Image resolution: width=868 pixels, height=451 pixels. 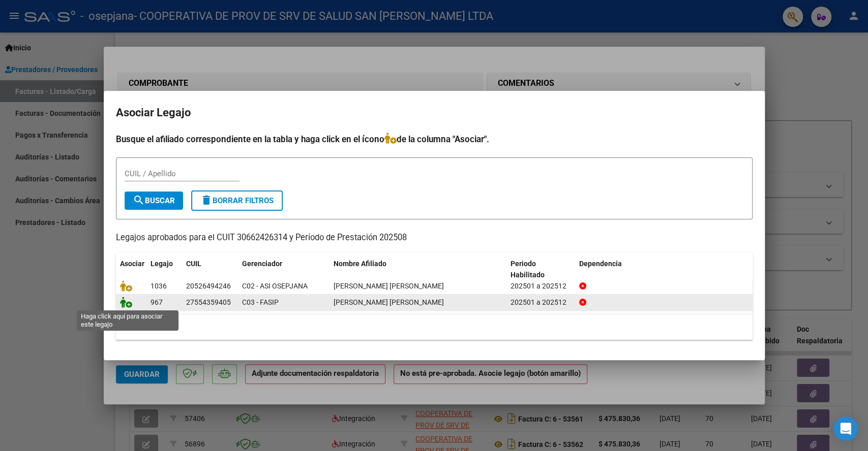 What do you see at coordinates (360, 263) in the screenshot?
I see `span: Nombre Afiliado` at bounding box center [360, 263].